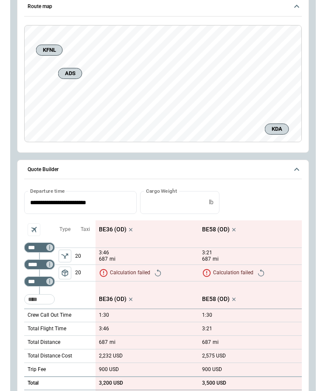 The image size is (326, 391). I want to click on input: Choose date, selected date is Sep 22, 2025, so click(77, 202).